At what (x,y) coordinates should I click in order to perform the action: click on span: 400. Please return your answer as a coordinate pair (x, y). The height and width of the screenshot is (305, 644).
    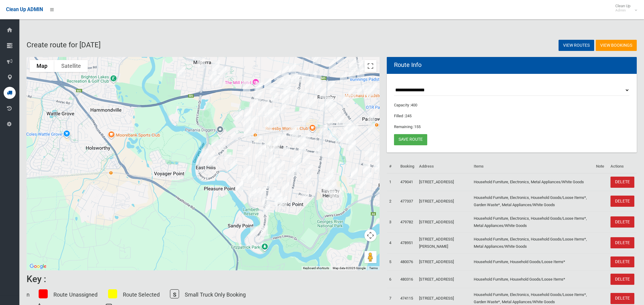
    Looking at the image, I should click on (414, 105).